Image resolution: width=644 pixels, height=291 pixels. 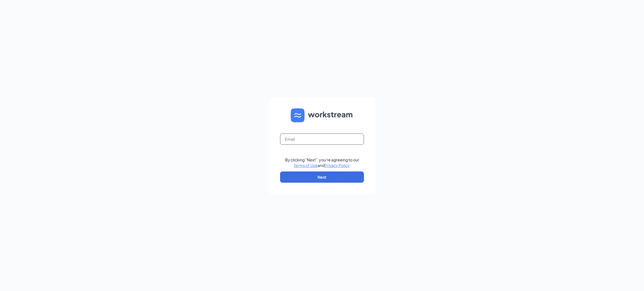 What do you see at coordinates (322, 177) in the screenshot?
I see `button: Next` at bounding box center [322, 177].